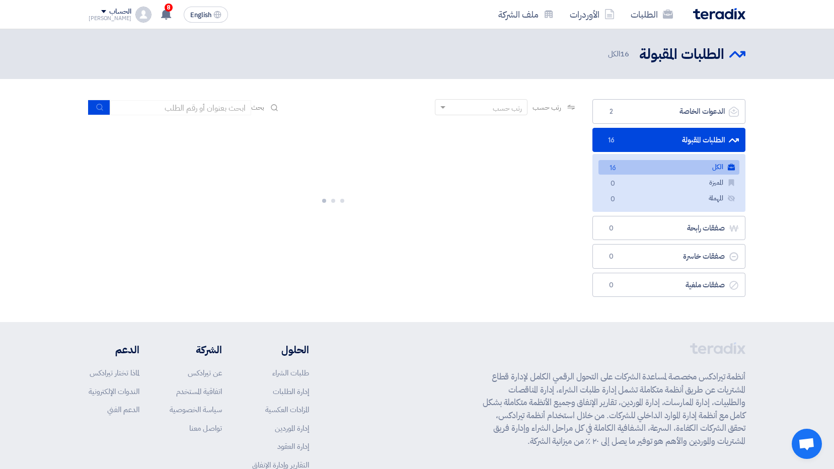  I want to click on a: المهملة, so click(669, 198).